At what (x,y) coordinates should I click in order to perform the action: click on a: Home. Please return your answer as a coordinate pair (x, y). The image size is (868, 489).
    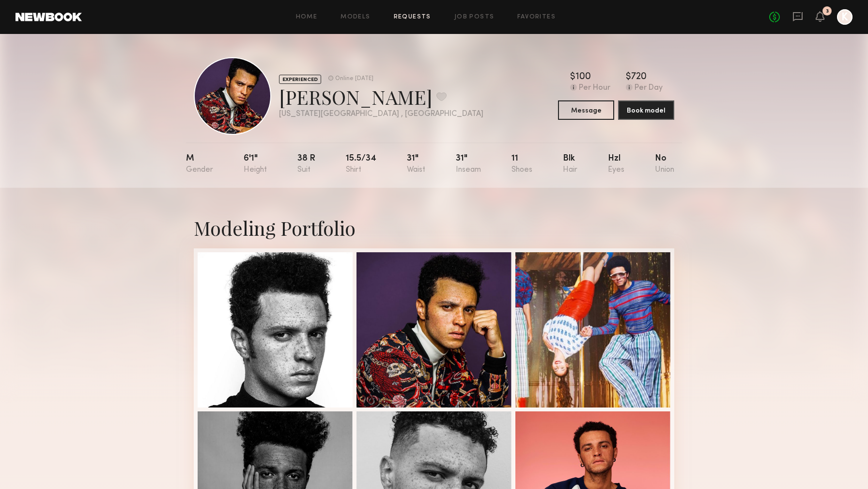
    Looking at the image, I should click on (307, 17).